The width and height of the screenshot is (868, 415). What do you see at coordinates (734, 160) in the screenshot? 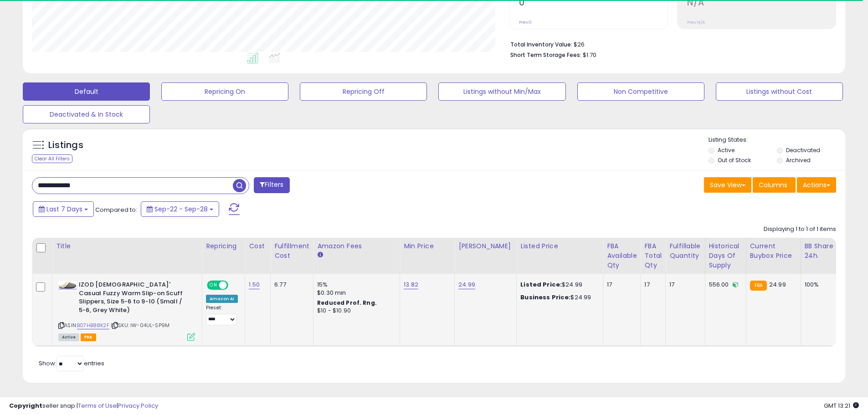
I see `label: Out of Stock` at bounding box center [734, 160].